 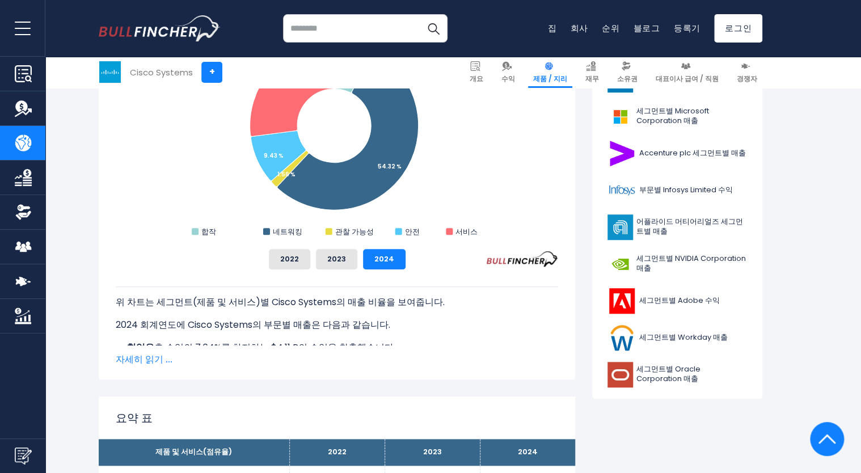 I want to click on p: 2024 회계연도에 Cisco Systems의 부문별 매출은 다음과 같습니다., so click(x=337, y=325).